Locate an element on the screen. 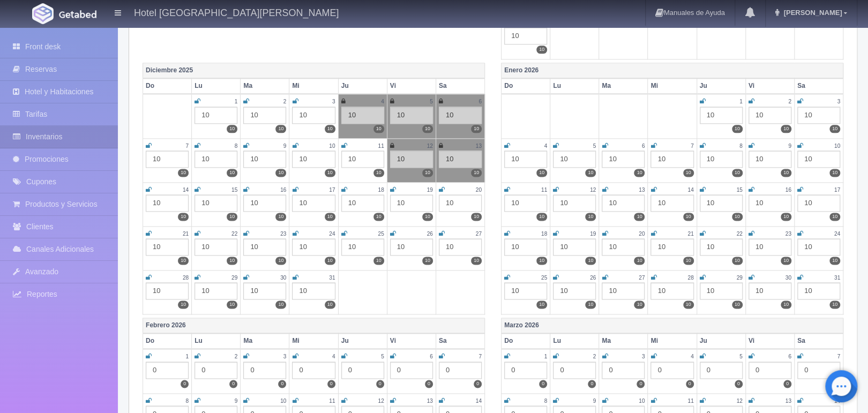 The image size is (868, 413). small: 25 is located at coordinates (380, 233).